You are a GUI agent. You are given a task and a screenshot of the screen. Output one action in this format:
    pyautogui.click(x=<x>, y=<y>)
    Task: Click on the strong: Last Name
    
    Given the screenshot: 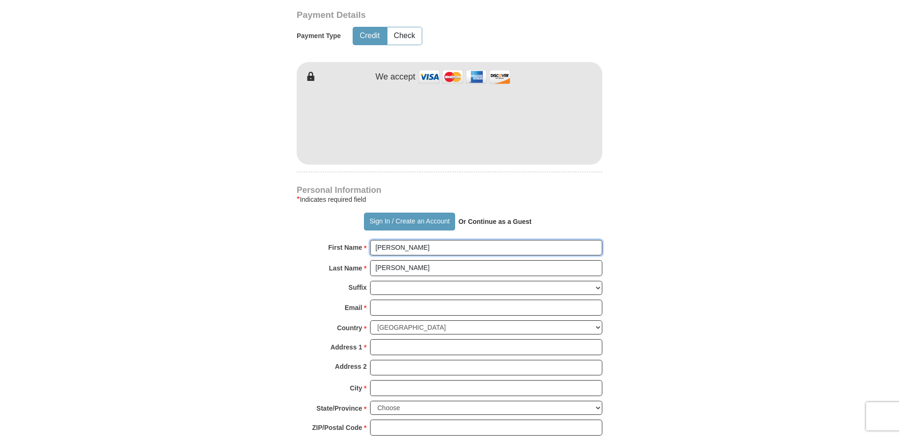 What is the action you would take?
    pyautogui.click(x=346, y=268)
    